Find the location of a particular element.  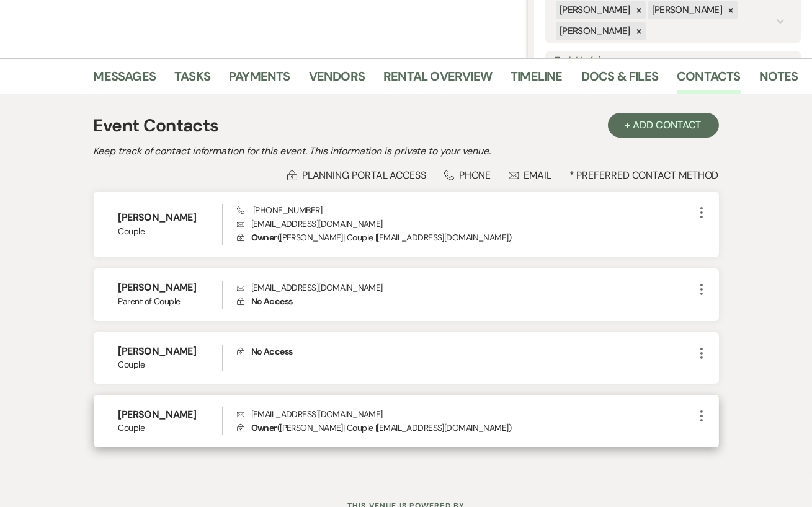

a: Vendors is located at coordinates (337, 80).